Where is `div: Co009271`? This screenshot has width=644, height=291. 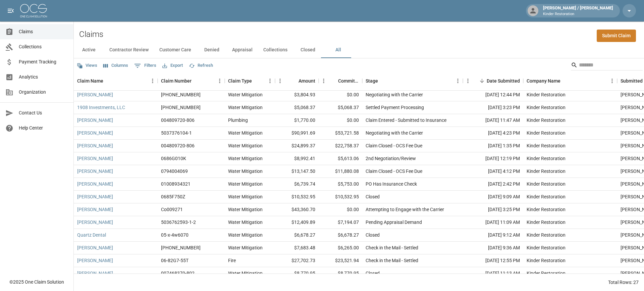 div: Co009271 is located at coordinates (172, 209).